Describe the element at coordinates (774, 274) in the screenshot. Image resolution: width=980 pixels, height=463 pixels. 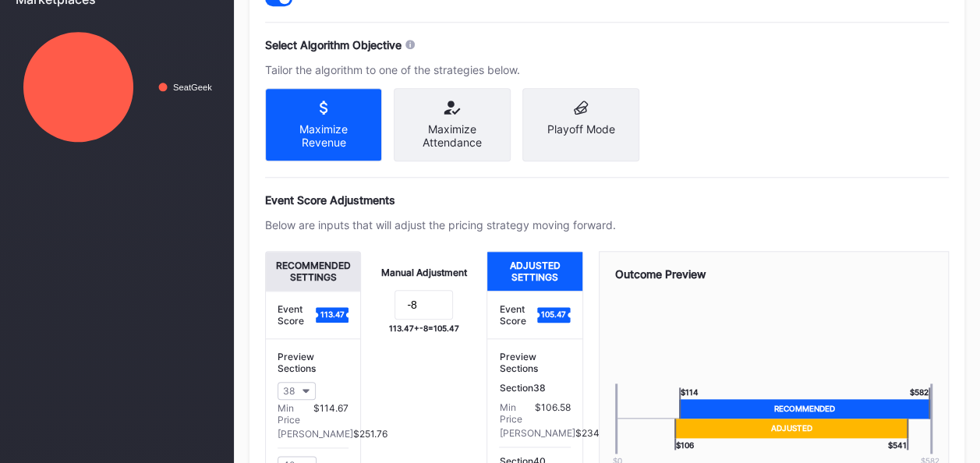
I see `div: Outcome Preview` at that location.